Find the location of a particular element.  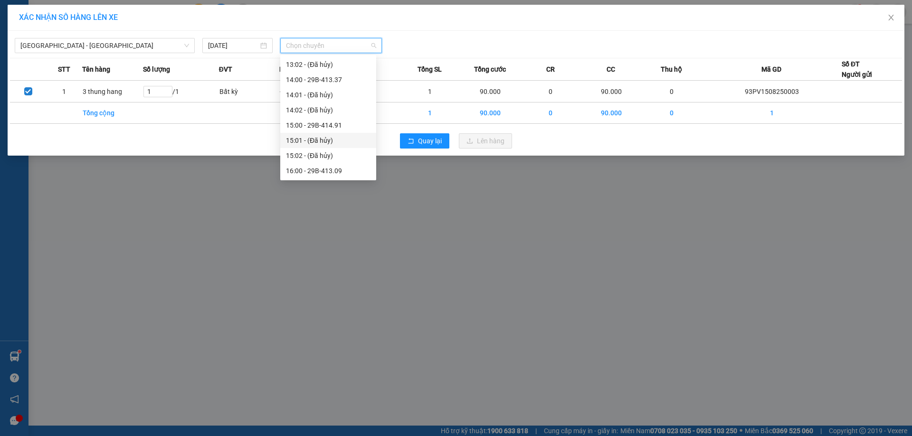

div: 15:00 - 29B-414.91 is located at coordinates (328, 125).